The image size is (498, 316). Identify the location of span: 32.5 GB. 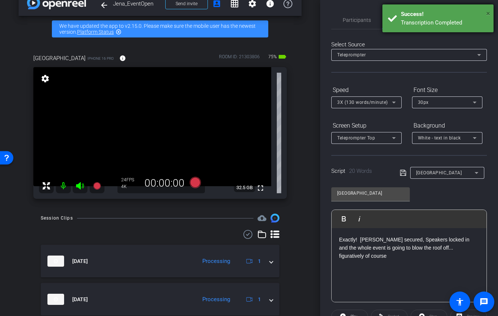
(245, 188).